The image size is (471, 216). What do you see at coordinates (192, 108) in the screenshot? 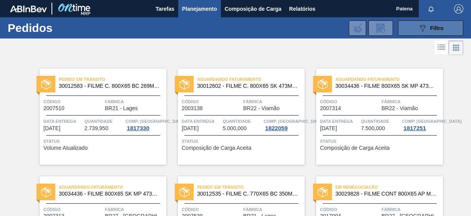
I see `span: 2003138` at bounding box center [192, 108].